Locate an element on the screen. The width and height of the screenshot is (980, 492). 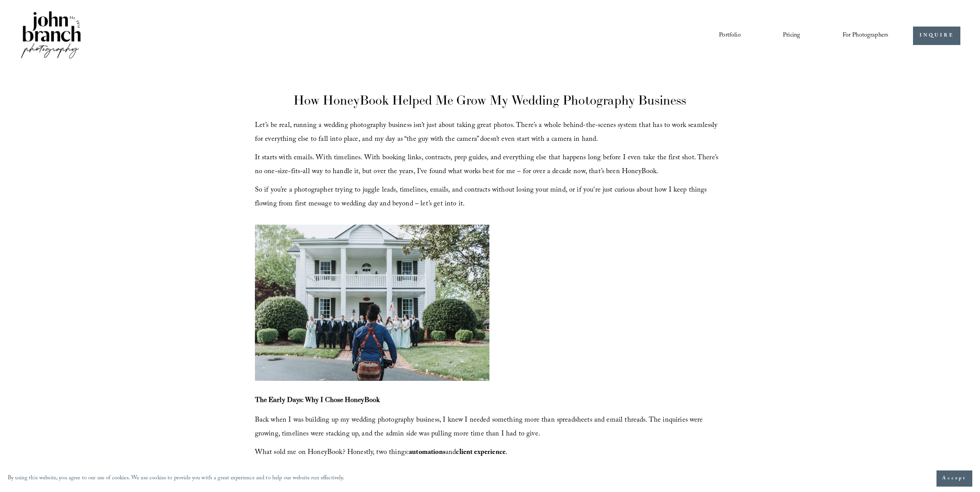
a: INQUIRE is located at coordinates (936, 36).